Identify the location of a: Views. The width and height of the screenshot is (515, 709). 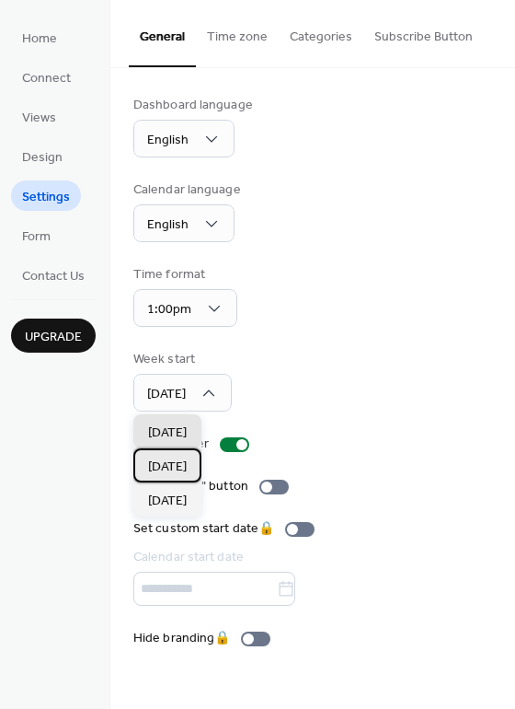
(39, 116).